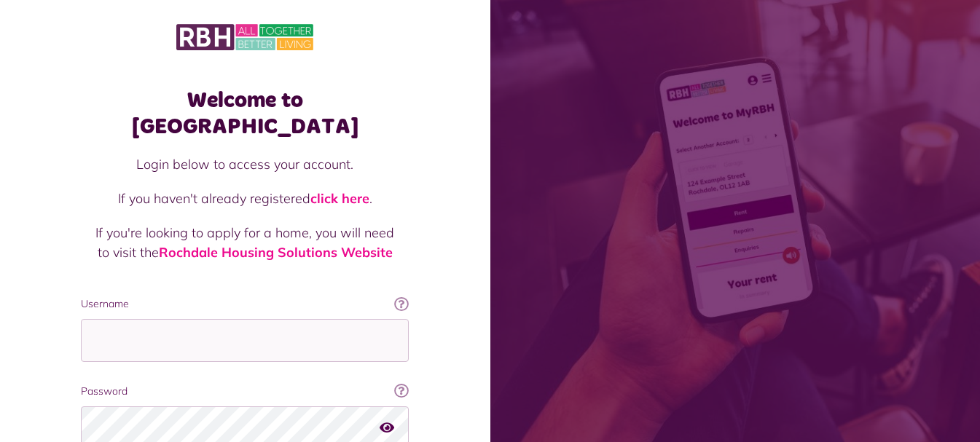 Image resolution: width=980 pixels, height=442 pixels. What do you see at coordinates (245, 304) in the screenshot?
I see `label: Username` at bounding box center [245, 304].